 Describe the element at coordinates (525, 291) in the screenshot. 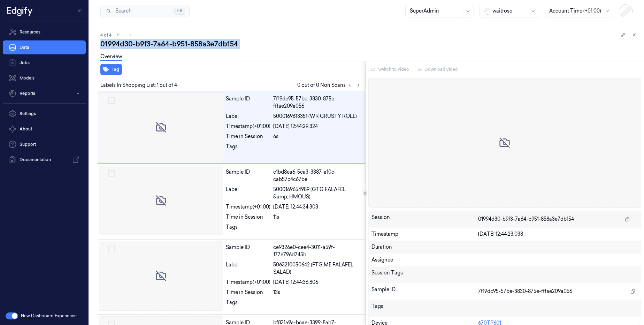

I see `span: 7f19dc95-57be-3830-875e-fffae209a056` at that location.